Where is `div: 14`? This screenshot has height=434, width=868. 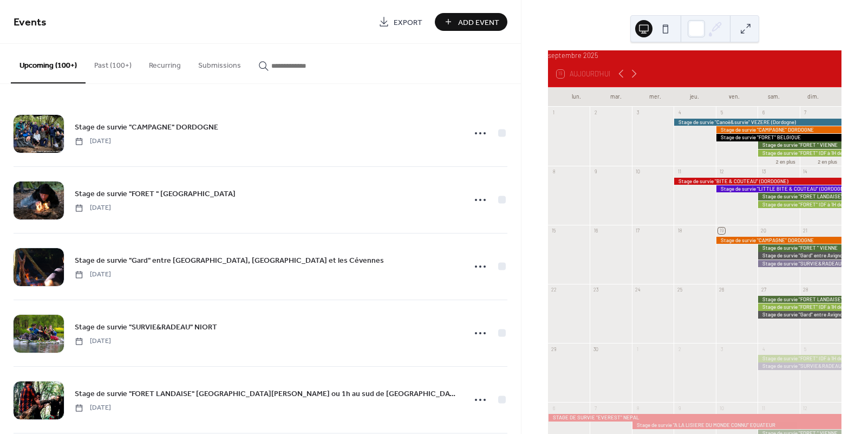
div: 14 is located at coordinates (805, 172).